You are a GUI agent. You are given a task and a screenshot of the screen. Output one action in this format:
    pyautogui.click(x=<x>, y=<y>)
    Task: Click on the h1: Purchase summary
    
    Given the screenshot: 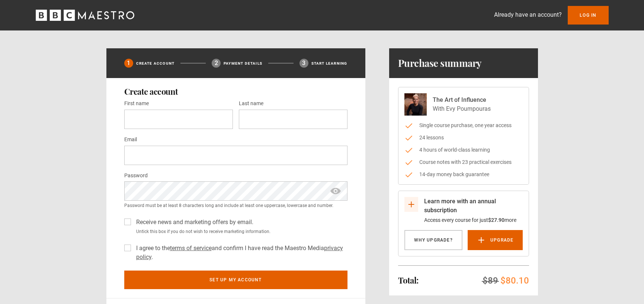 What is the action you would take?
    pyautogui.click(x=440, y=63)
    